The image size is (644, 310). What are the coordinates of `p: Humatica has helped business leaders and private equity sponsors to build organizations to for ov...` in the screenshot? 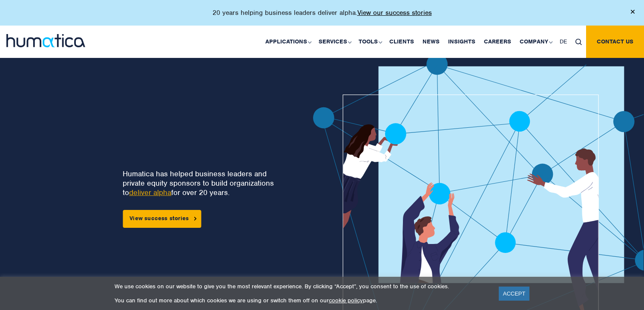 It's located at (200, 183).